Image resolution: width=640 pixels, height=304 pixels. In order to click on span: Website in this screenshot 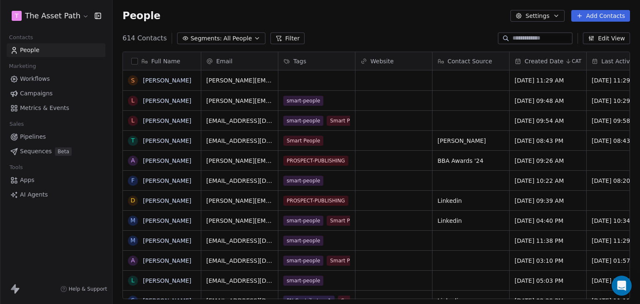, I will do `click(382, 61)`.